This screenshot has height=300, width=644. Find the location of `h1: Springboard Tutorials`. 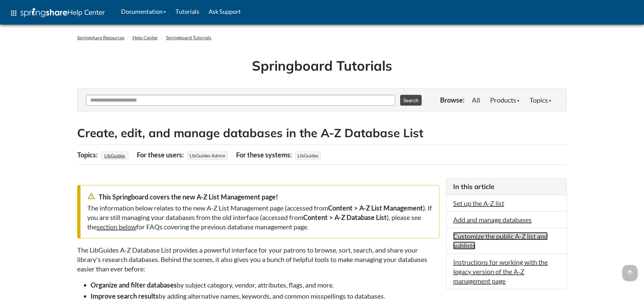

h1: Springboard Tutorials is located at coordinates (322, 66).